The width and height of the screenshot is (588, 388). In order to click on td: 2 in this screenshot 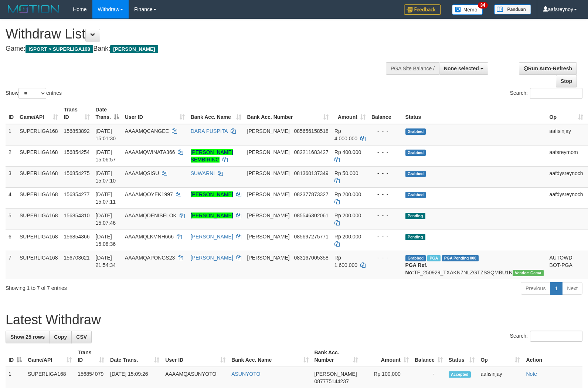, I will do `click(11, 155)`.